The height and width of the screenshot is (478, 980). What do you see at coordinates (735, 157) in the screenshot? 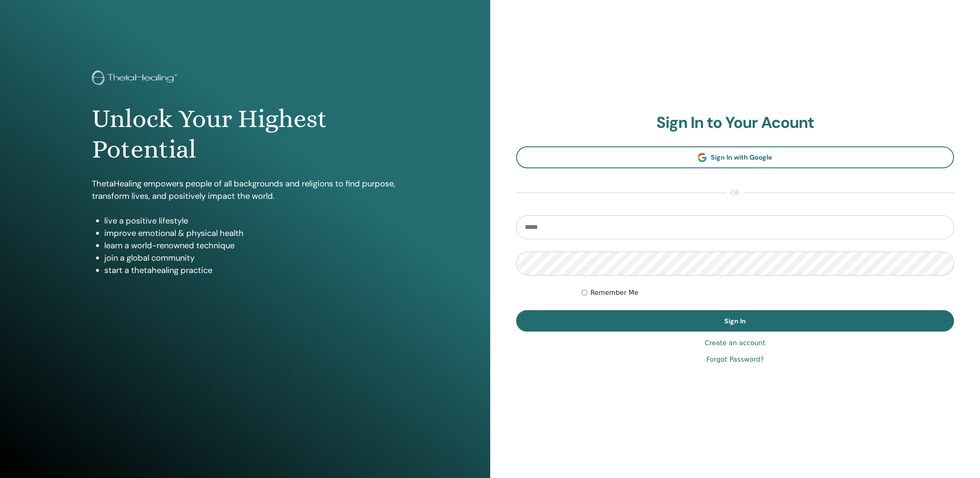
I see `a: Sign In with Google` at bounding box center [735, 157].